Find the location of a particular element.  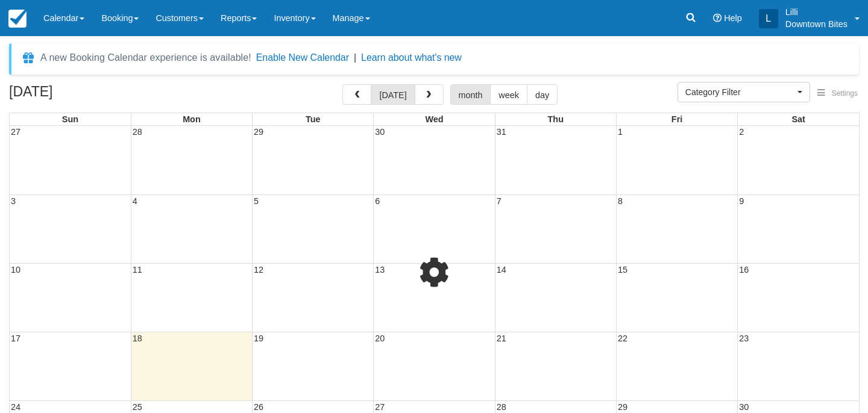

span: 6 is located at coordinates (377, 201).